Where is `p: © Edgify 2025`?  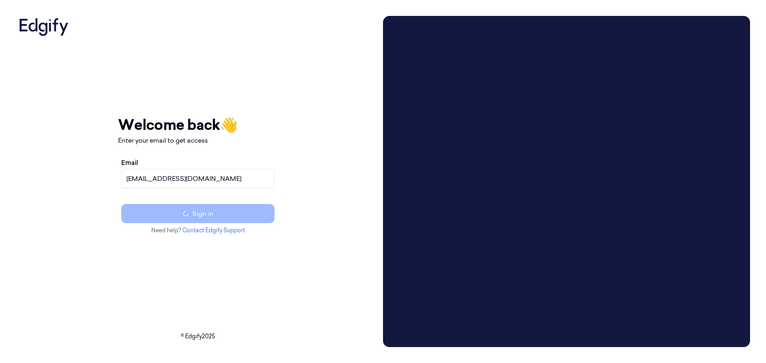
p: © Edgify 2025 is located at coordinates (198, 337).